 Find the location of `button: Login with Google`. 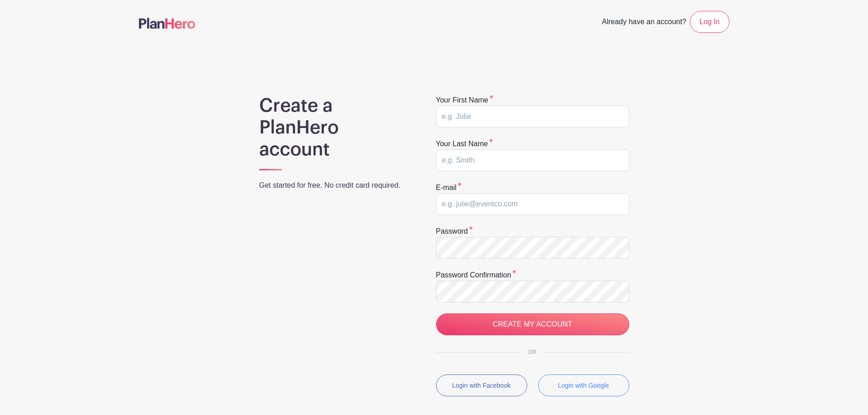

button: Login with Google is located at coordinates (584, 386).